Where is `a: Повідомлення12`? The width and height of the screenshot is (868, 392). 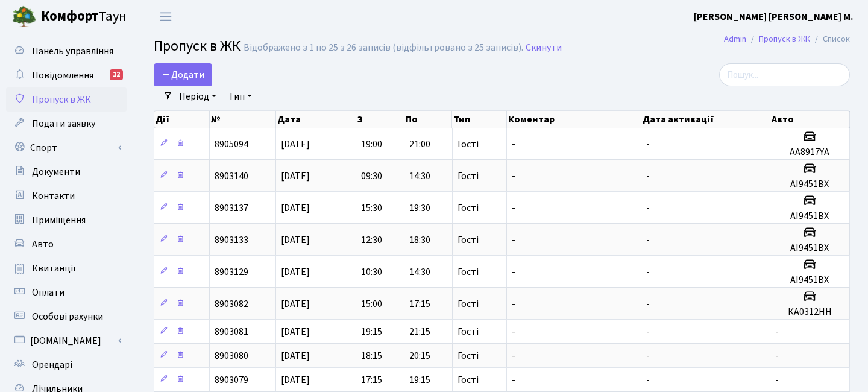 a: Повідомлення12 is located at coordinates (67, 75).